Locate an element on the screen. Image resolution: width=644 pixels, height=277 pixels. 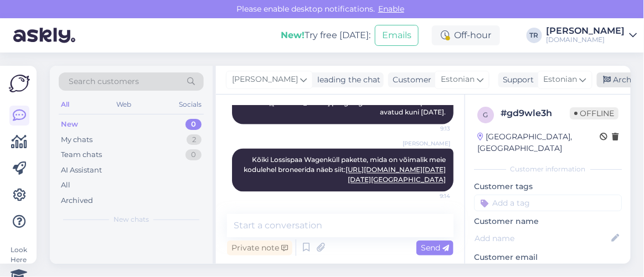
div: Archived is located at coordinates (77, 201).